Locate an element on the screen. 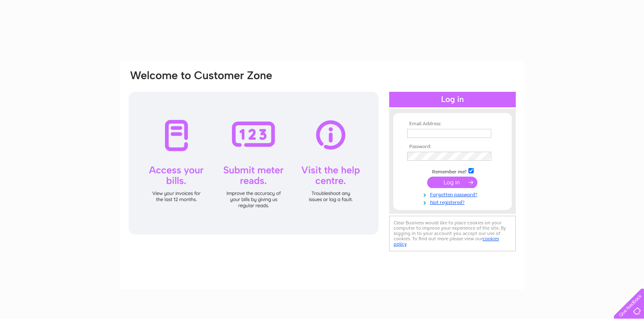 This screenshot has width=644, height=319. td: Remember me? is located at coordinates (452, 171).